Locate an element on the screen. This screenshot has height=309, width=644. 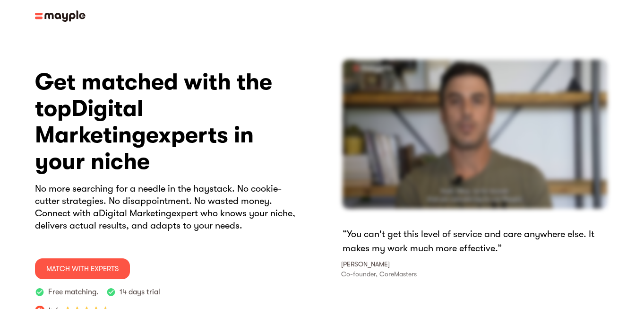
h3: Get matched with the top experts in your niche is located at coordinates (169, 122).